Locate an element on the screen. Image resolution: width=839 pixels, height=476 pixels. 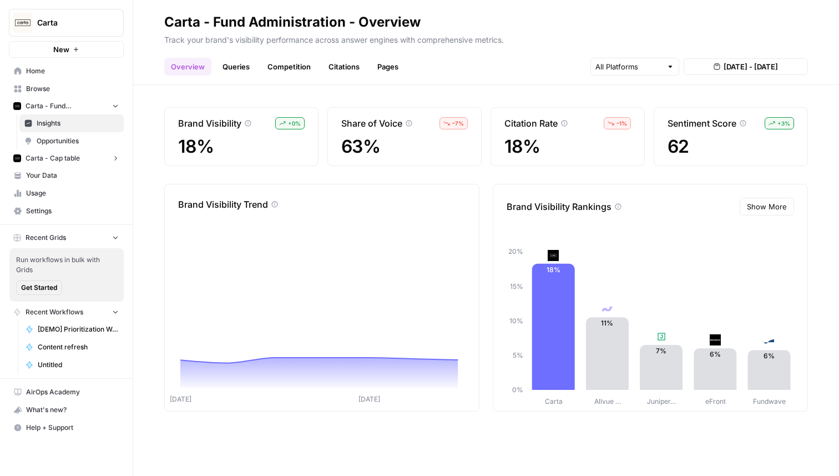
img: hp1kf5jisvx37uck2ogdi2muwinx is located at coordinates (607, 309).